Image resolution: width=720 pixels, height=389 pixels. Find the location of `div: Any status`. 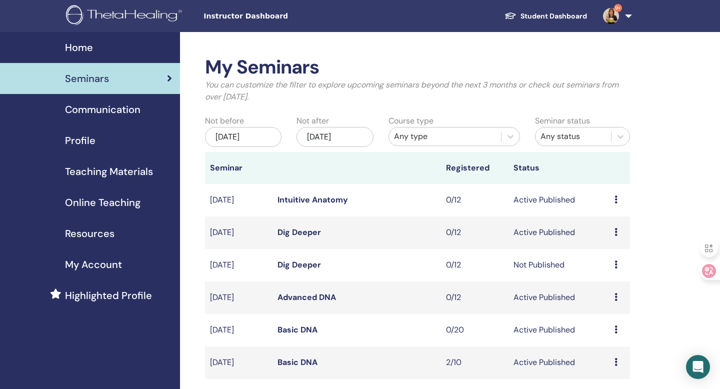

div: Any status is located at coordinates (573, 137).